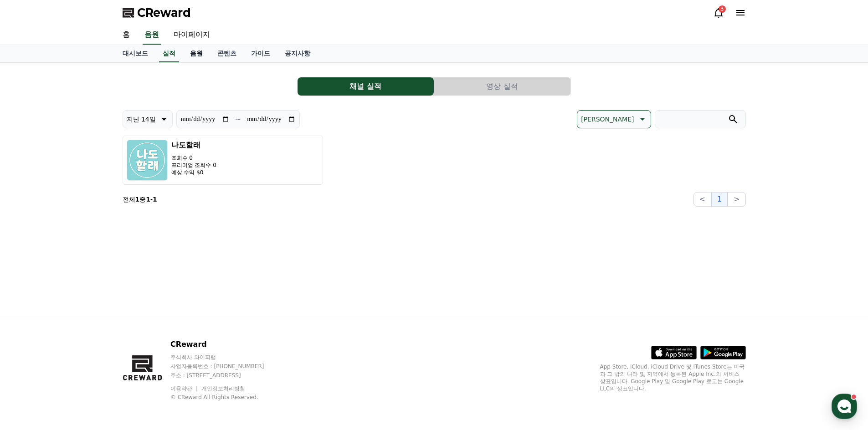 The height and width of the screenshot is (430, 868). Describe the element at coordinates (366, 86) in the screenshot. I see `a: 채널 실적` at that location.